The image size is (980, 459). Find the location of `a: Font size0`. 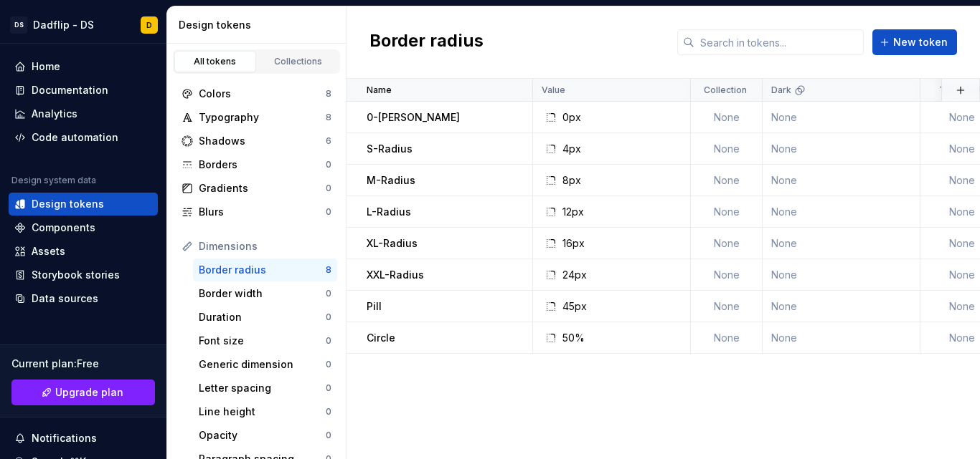

a: Font size0 is located at coordinates (265, 341).